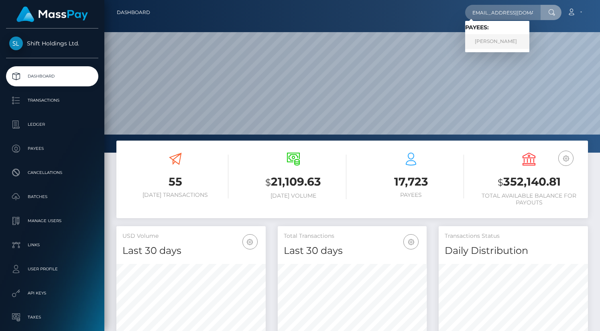 The width and height of the screenshot is (600, 331). What do you see at coordinates (52, 197) in the screenshot?
I see `a: Batches` at bounding box center [52, 197].